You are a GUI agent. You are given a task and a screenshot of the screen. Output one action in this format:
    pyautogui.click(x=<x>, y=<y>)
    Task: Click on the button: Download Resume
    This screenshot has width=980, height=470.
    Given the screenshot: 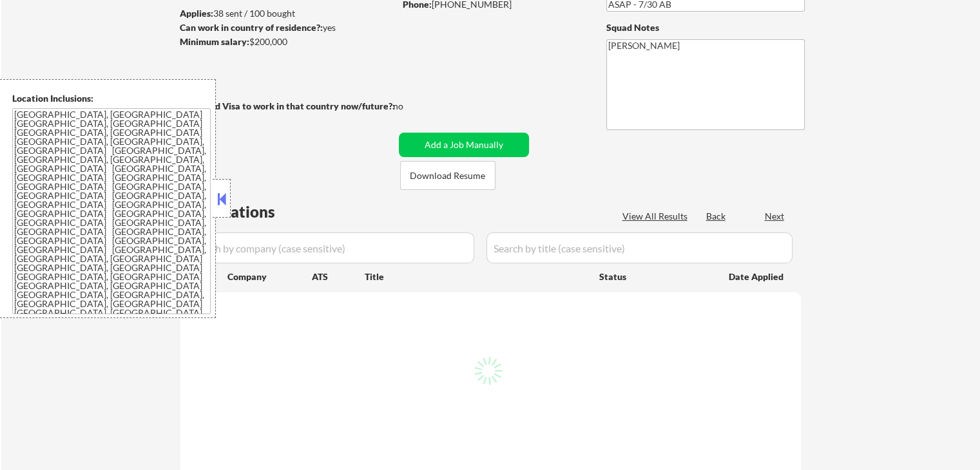 What is the action you would take?
    pyautogui.click(x=447, y=175)
    